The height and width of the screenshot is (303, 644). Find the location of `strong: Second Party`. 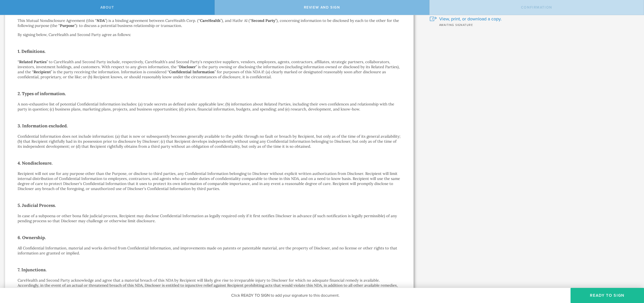

strong: Second Party is located at coordinates (263, 21).